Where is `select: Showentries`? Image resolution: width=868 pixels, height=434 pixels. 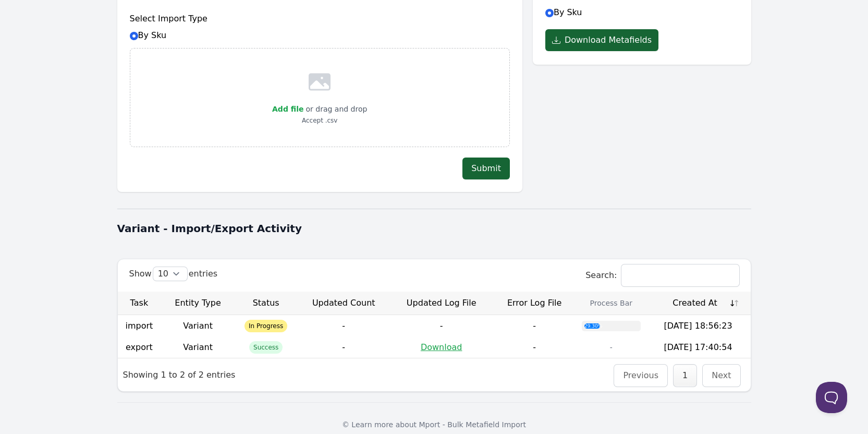 select: Showentries is located at coordinates (170, 274).